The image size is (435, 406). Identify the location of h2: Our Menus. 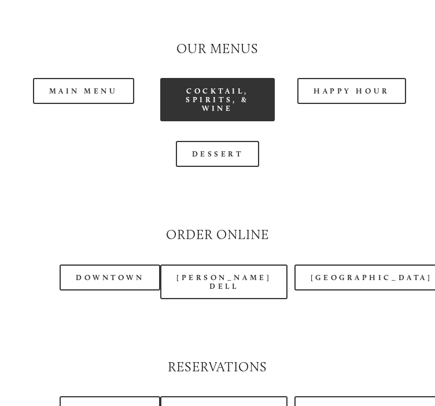
(217, 49).